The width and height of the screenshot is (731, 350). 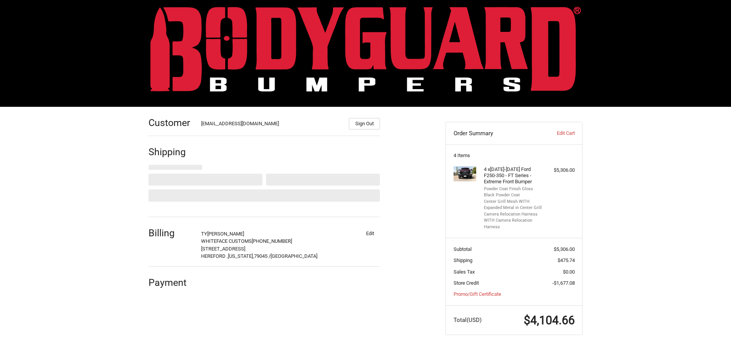 What do you see at coordinates (569, 271) in the screenshot?
I see `span: $0.00` at bounding box center [569, 271].